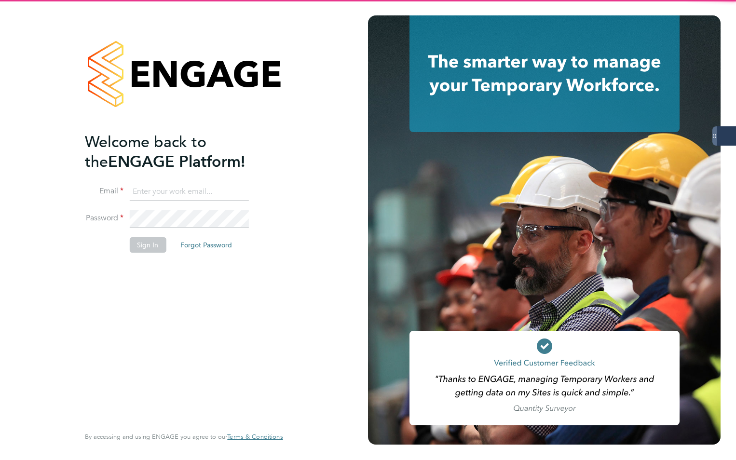 The image size is (736, 460). What do you see at coordinates (255, 437) in the screenshot?
I see `a: Terms & Conditions` at bounding box center [255, 437].